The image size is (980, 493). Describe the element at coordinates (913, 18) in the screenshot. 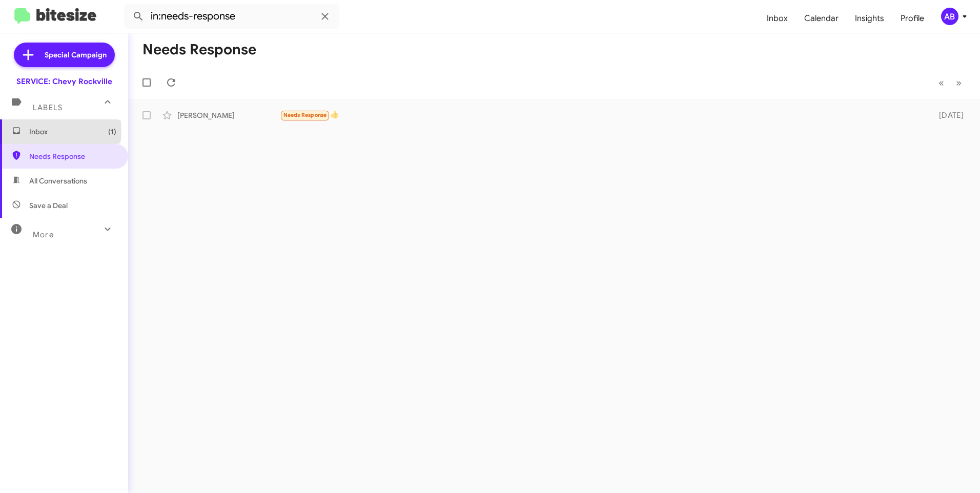

I see `span: Profile` at that location.